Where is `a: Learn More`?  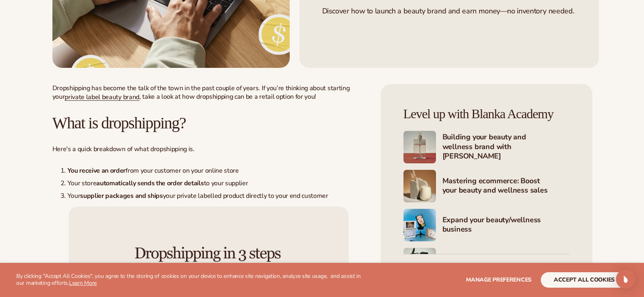 a: Learn More is located at coordinates (83, 283).